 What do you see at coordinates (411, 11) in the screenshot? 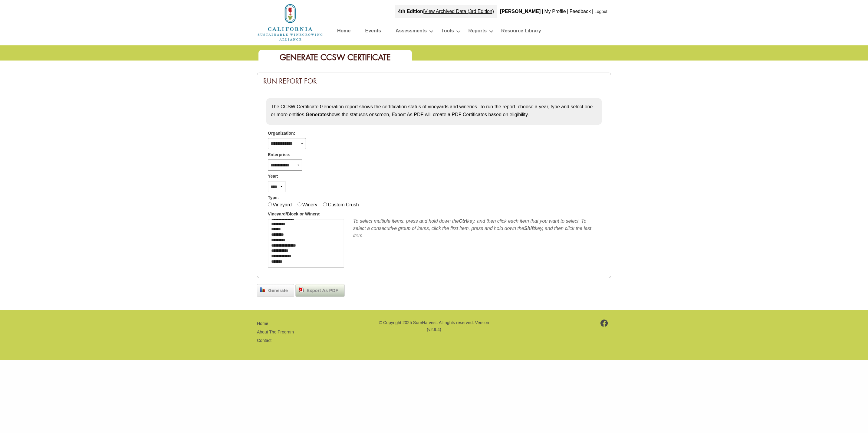
I see `strong: 4th Edition` at bounding box center [411, 11].